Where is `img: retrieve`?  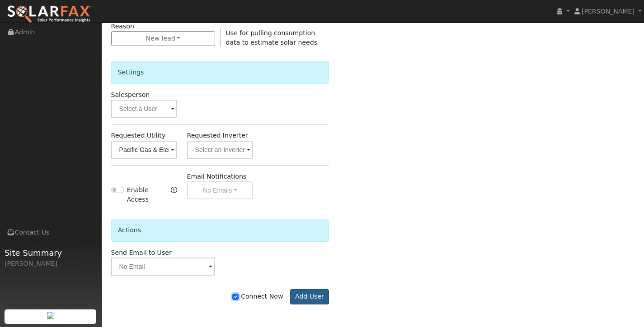
img: retrieve is located at coordinates (50, 316).